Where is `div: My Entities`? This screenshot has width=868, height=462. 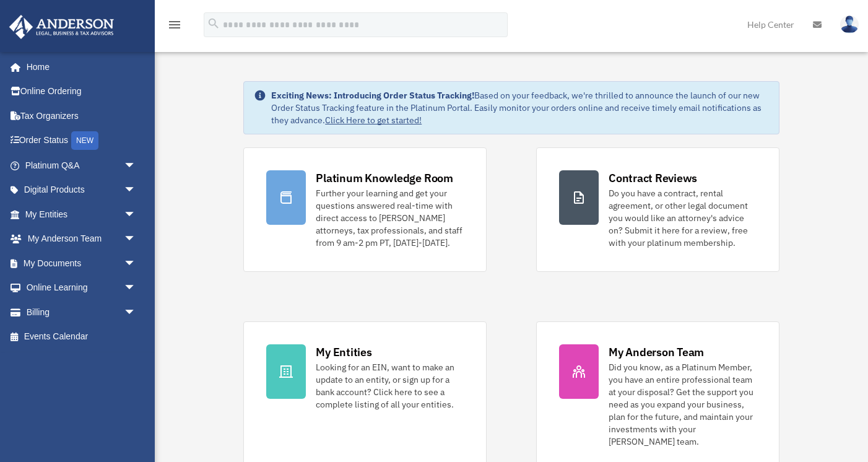 div: My Entities is located at coordinates (343, 351).